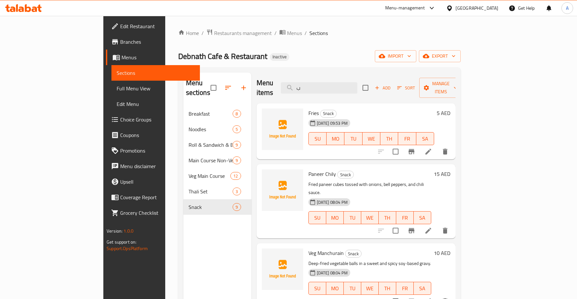 This screenshot has width=577, height=299. What do you see at coordinates (243, 33) in the screenshot?
I see `span: Restaurants management` at bounding box center [243, 33].